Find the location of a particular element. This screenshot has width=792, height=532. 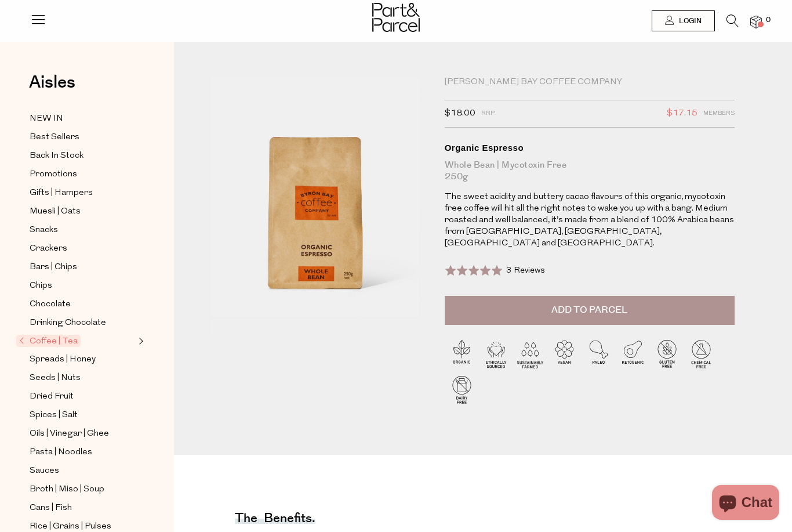

span: Login is located at coordinates (689, 21).